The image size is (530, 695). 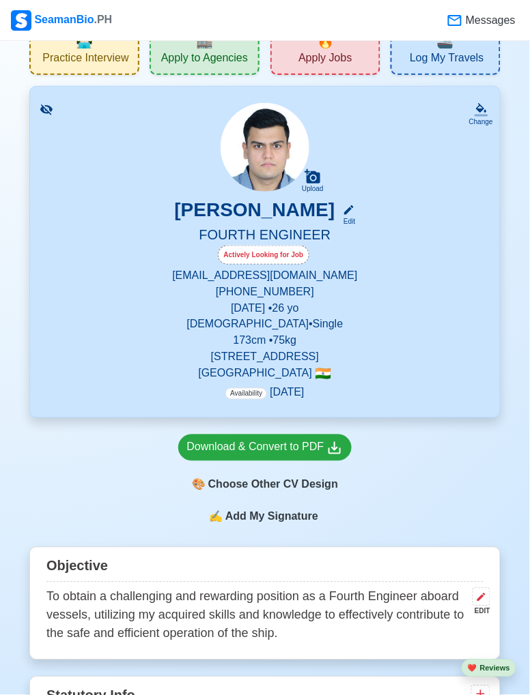 I want to click on span: Practice Interview, so click(x=85, y=59).